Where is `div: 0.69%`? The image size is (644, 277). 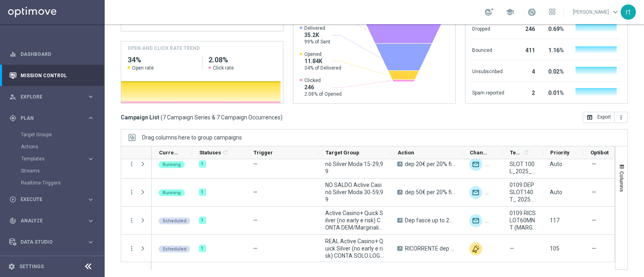
div: 0.69% is located at coordinates (554, 28).